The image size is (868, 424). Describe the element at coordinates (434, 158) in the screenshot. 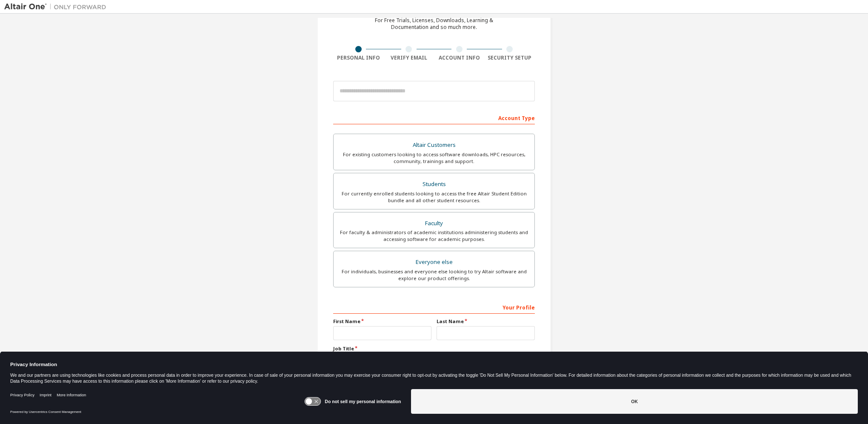

I see `div: For existing customers looking to access software downloads, HPC resources, community, trainings ...` at that location.